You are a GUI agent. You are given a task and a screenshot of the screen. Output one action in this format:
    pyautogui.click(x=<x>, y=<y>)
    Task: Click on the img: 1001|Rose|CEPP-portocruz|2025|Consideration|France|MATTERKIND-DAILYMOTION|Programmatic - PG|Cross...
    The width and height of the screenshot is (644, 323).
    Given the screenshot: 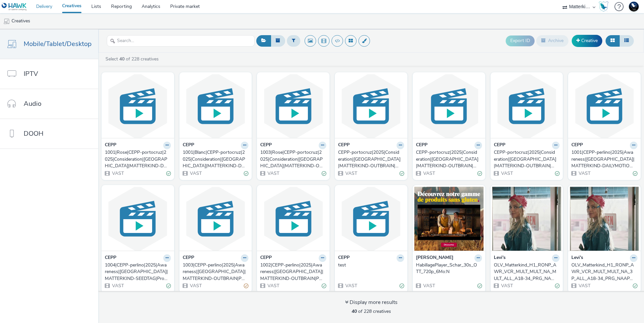 What is the action you would take?
    pyautogui.click(x=137, y=106)
    